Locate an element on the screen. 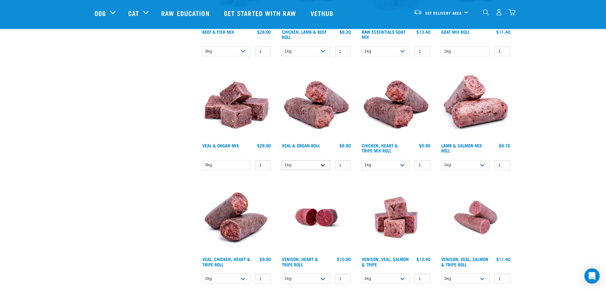 This screenshot has height=290, width=606. a: Vethub is located at coordinates (323, 13).